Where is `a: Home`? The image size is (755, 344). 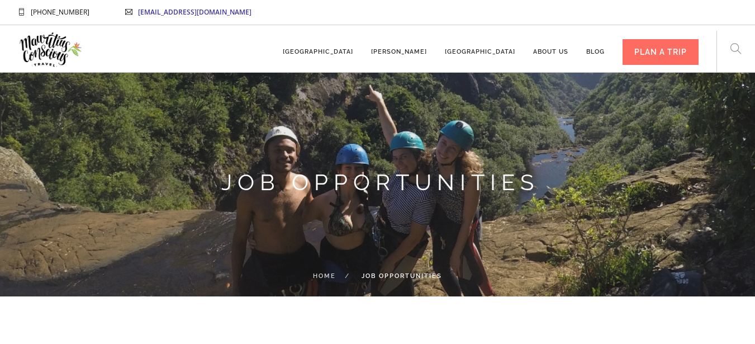
a: Home is located at coordinates (324, 275).